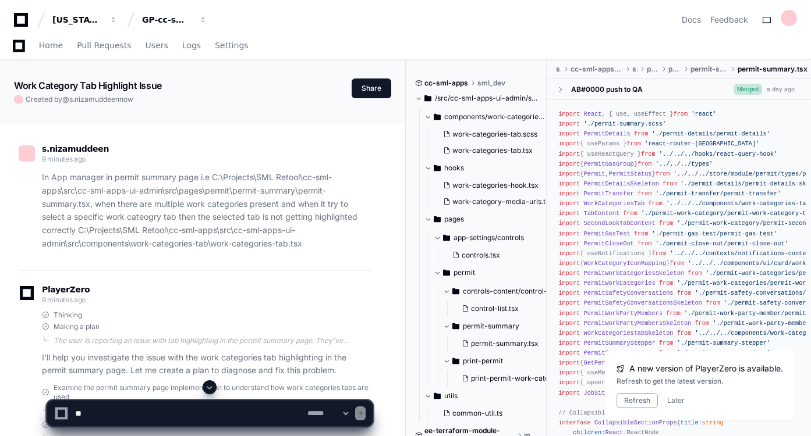  I want to click on a: Docs, so click(691, 20).